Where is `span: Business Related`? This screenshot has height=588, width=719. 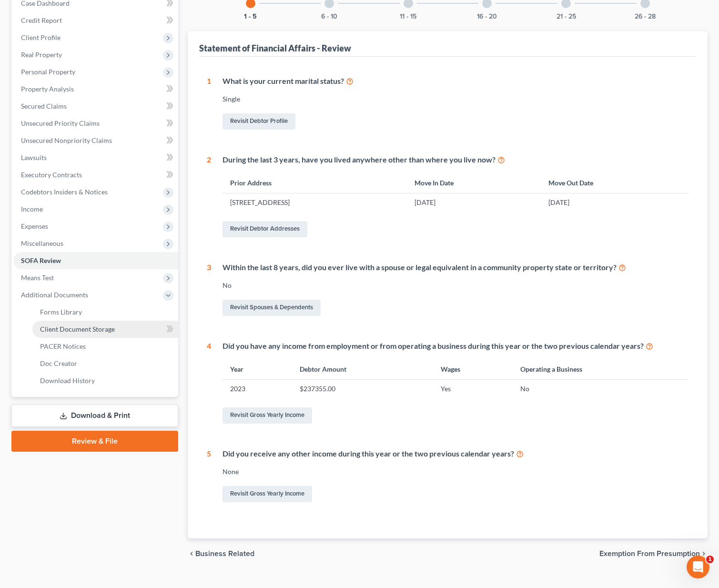
span: Business Related is located at coordinates (225, 553).